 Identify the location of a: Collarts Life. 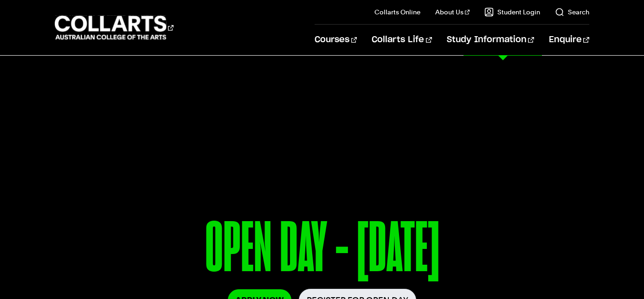
(401, 40).